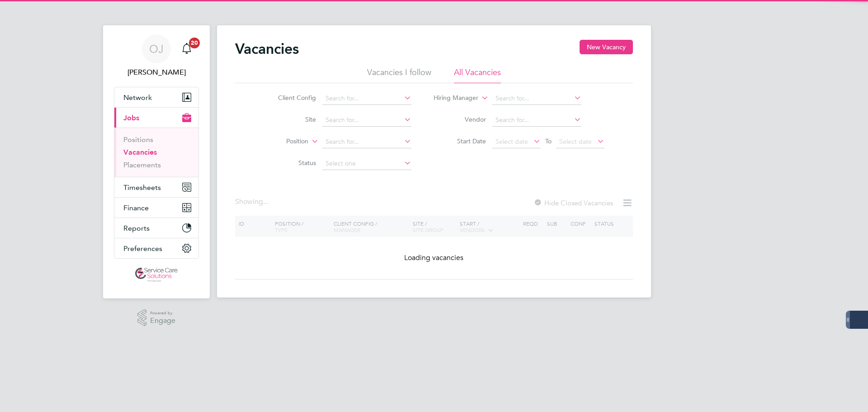 The height and width of the screenshot is (412, 868). Describe the element at coordinates (460, 141) in the screenshot. I see `label: Start Date` at that location.